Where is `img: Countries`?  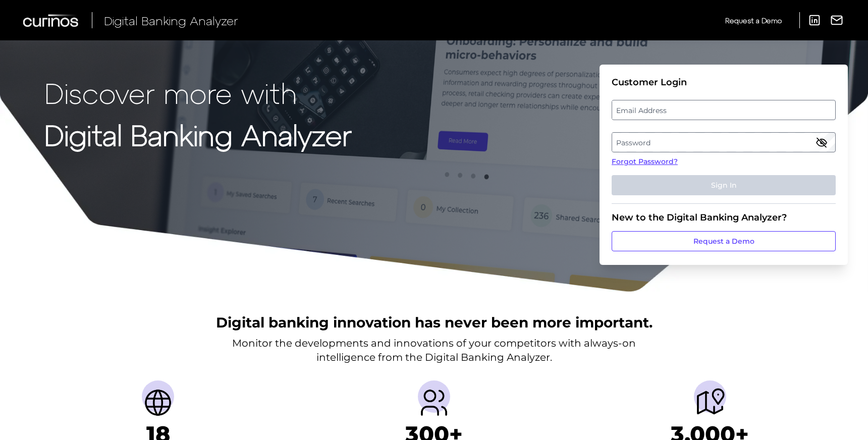 img: Countries is located at coordinates (158, 403).